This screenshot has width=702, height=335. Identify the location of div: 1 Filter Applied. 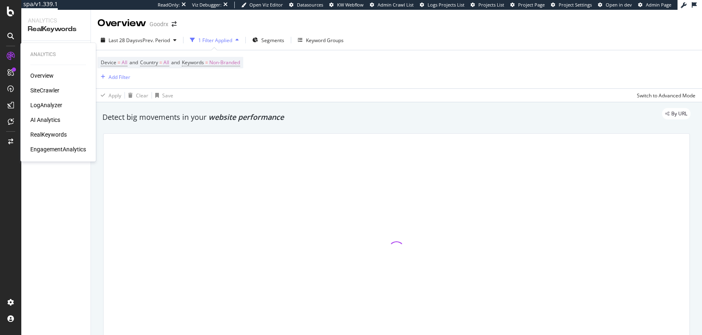
(215, 40).